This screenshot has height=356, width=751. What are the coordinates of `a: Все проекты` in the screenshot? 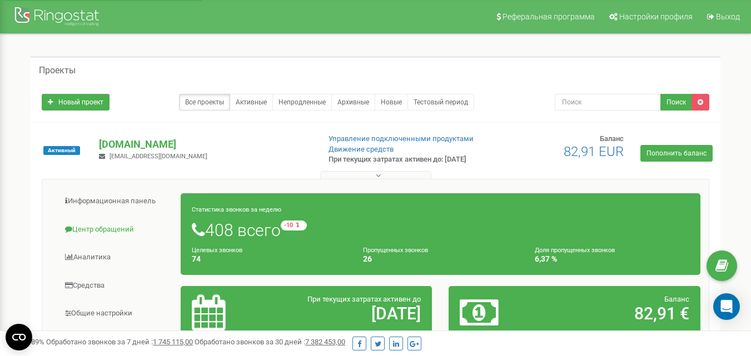 It's located at (205, 102).